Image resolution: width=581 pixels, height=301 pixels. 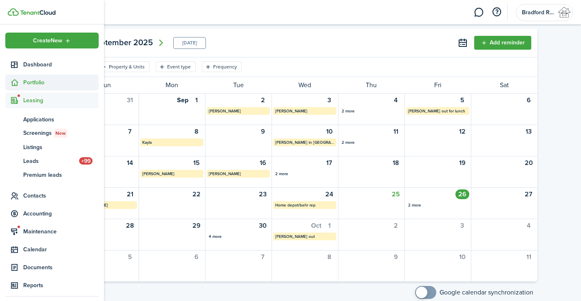 I want to click on div: Sunday, September 28, 2025, so click(x=130, y=226).